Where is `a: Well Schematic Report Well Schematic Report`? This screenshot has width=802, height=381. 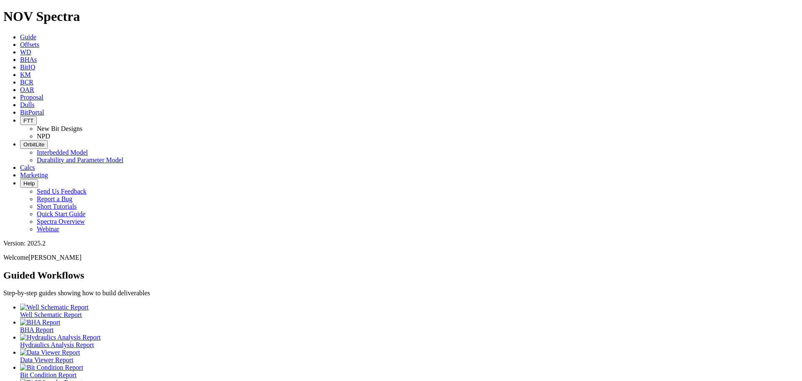 a: Well Schematic Report Well Schematic Report is located at coordinates (409, 310).